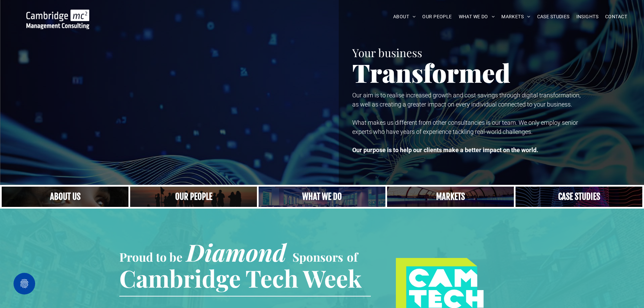 Image resolution: width=644 pixels, height=308 pixels. What do you see at coordinates (58, 14) in the screenshot?
I see `a: Your Business Transformed | Cambridge Management Consulting` at bounding box center [58, 14].